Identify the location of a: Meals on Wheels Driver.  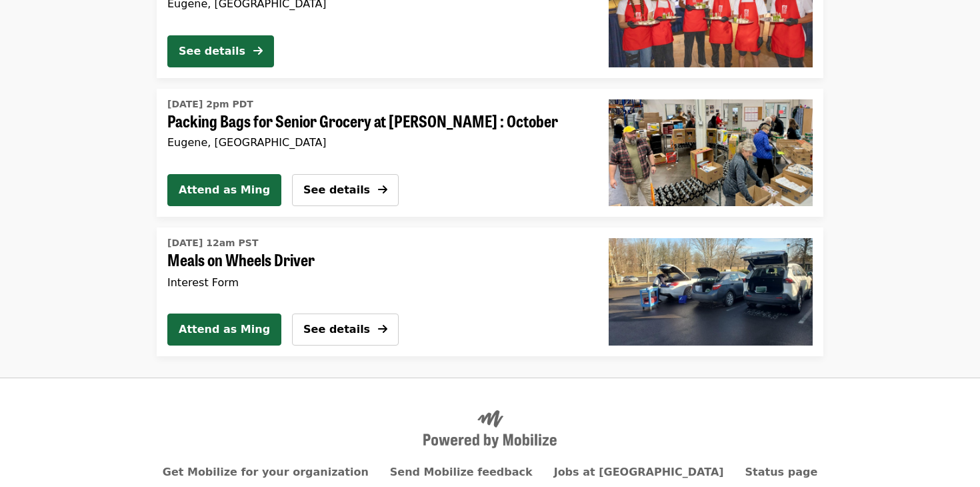
(711, 292).